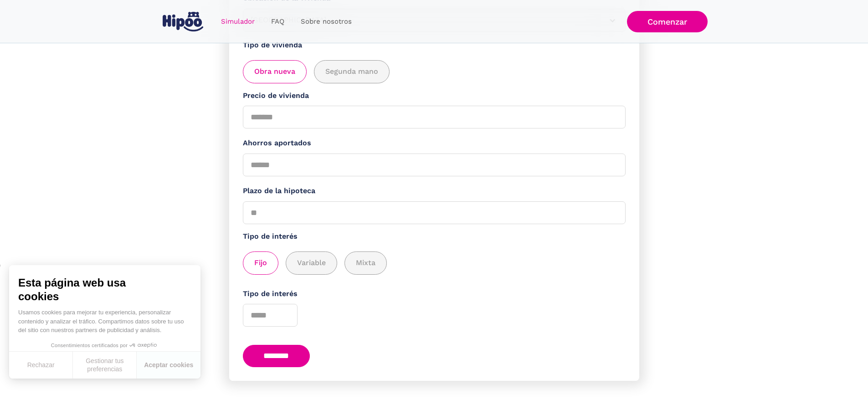  I want to click on label: Plazo de la hipoteca, so click(434, 190).